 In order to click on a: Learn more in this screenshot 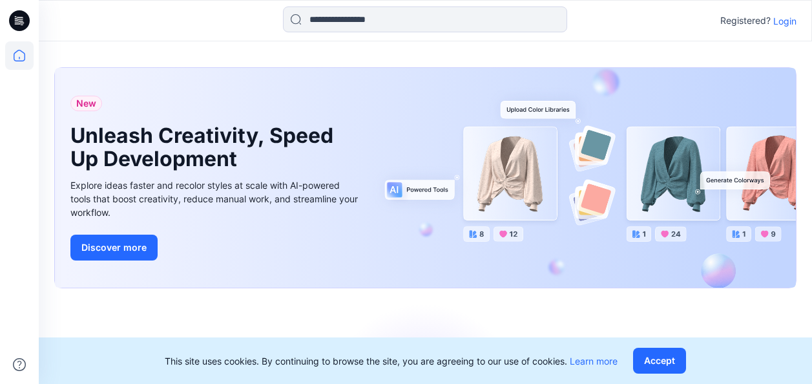, I will do `click(594, 361)`.